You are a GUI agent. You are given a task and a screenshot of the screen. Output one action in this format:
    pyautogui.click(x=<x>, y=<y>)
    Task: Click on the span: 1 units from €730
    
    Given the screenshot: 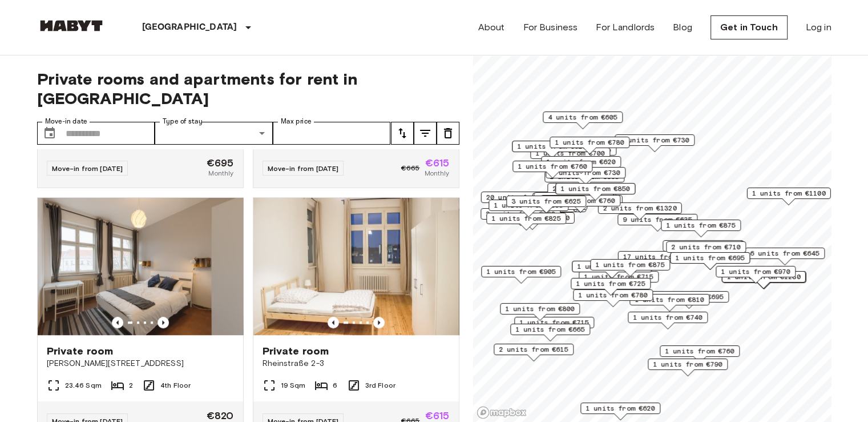 What is the action you would take?
    pyautogui.click(x=654, y=140)
    